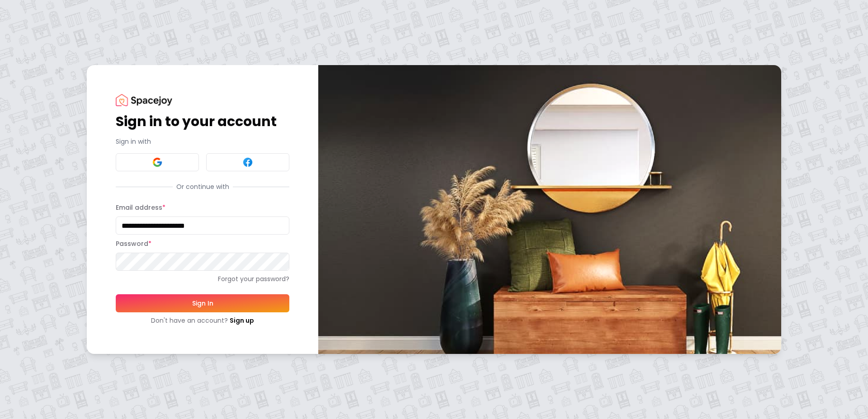 The image size is (868, 419). What do you see at coordinates (144, 100) in the screenshot?
I see `img: Spacejoy Logo` at bounding box center [144, 100].